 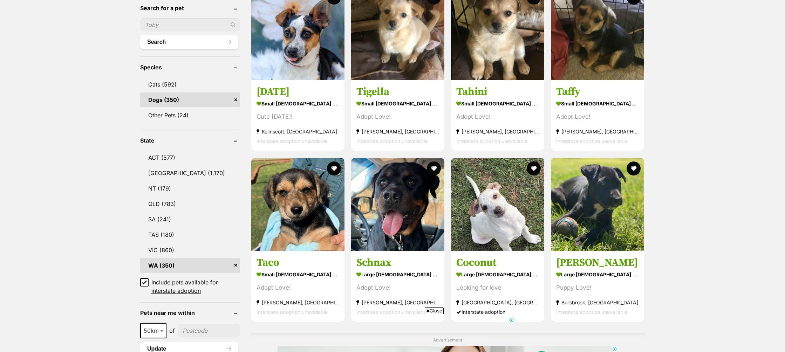 What do you see at coordinates (190, 189) in the screenshot?
I see `a: NT (179)` at bounding box center [190, 189].